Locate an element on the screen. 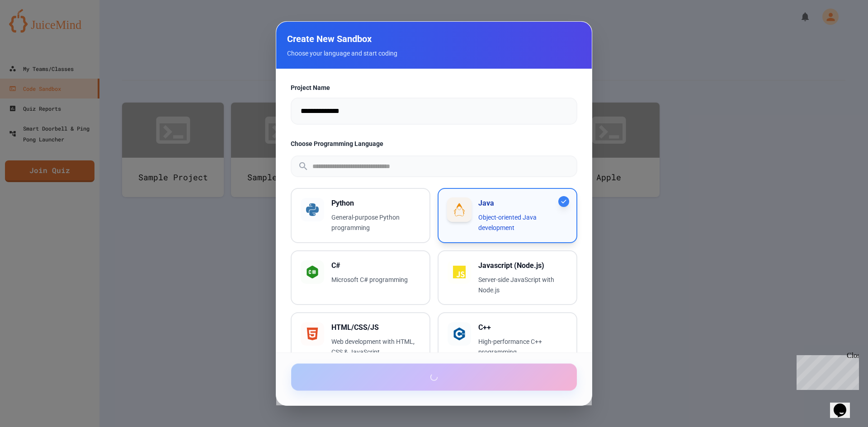 The width and height of the screenshot is (868, 427). div: Chat with us now!Close is located at coordinates (33, 31).